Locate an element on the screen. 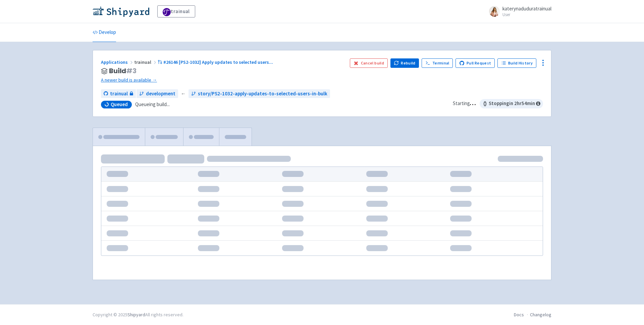  small: User is located at coordinates (526, 15).